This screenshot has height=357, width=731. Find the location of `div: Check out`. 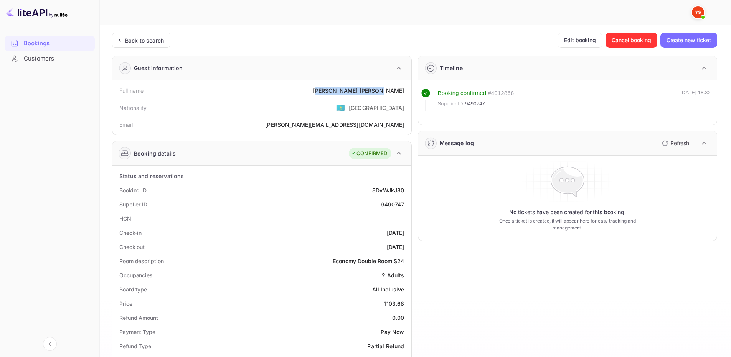

div: Check out is located at coordinates (132, 247).